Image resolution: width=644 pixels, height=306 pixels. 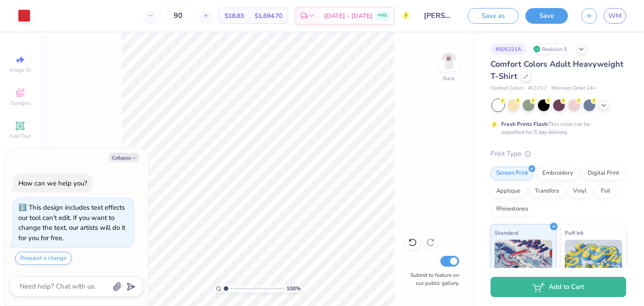 I want to click on input: Untitled Design, so click(x=439, y=16).